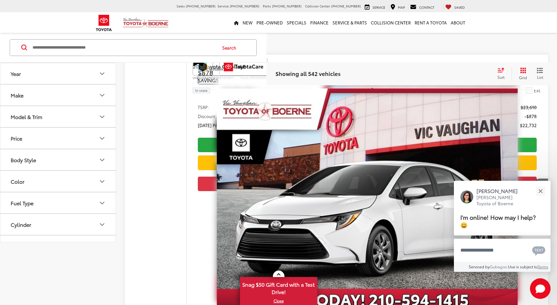 The height and width of the screenshot is (305, 557). What do you see at coordinates (308, 73) in the screenshot?
I see `span: Showing all 542 vehicles` at bounding box center [308, 73].